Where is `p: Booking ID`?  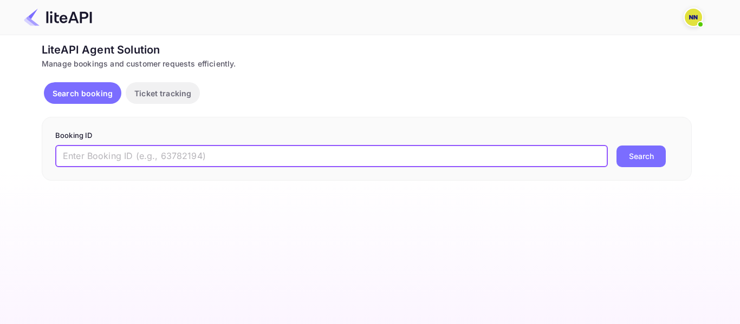
p: Booking ID is located at coordinates (367, 136).